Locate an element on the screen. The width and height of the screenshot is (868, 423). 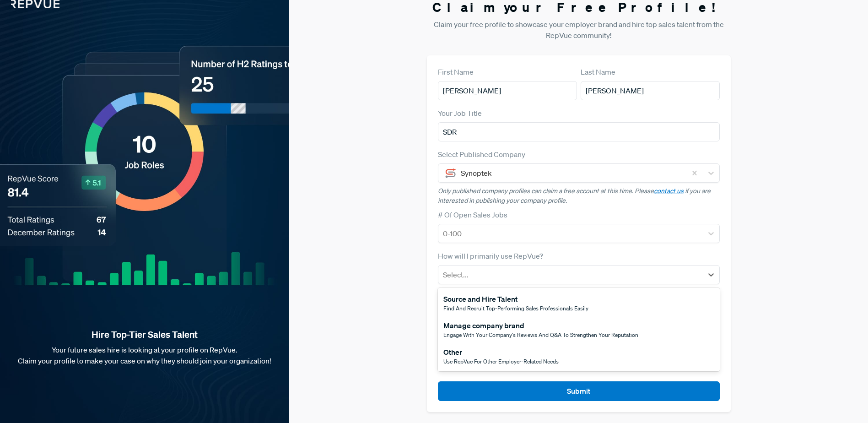
img: Synoptek is located at coordinates (450, 173).